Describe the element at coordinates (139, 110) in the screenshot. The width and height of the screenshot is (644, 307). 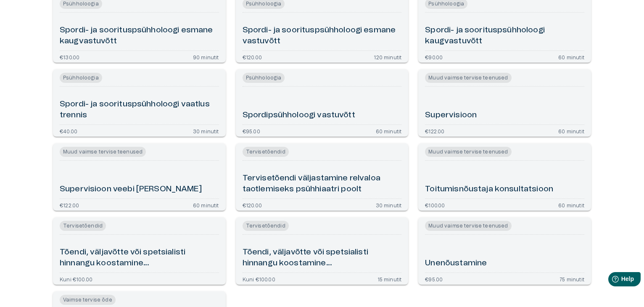
I see `h6: Spordi- ja soorituspsühholoogi vaatlus trennis` at that location.